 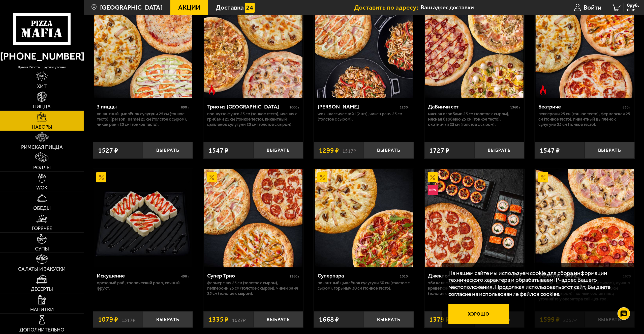 I want to click on span: 890 г, so click(x=185, y=107).